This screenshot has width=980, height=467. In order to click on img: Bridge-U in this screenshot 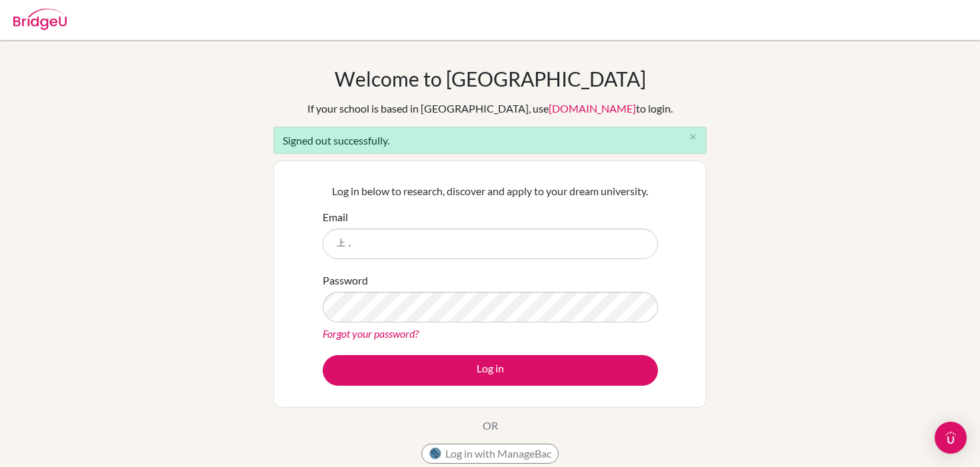, I will do `click(40, 19)`.